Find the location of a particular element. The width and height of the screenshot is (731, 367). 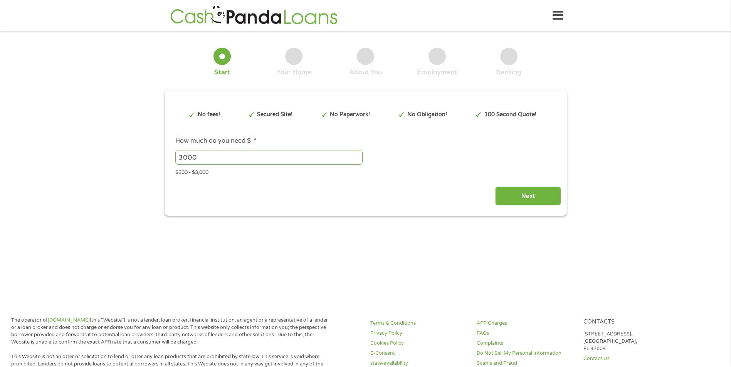

input: Next is located at coordinates (528, 196).